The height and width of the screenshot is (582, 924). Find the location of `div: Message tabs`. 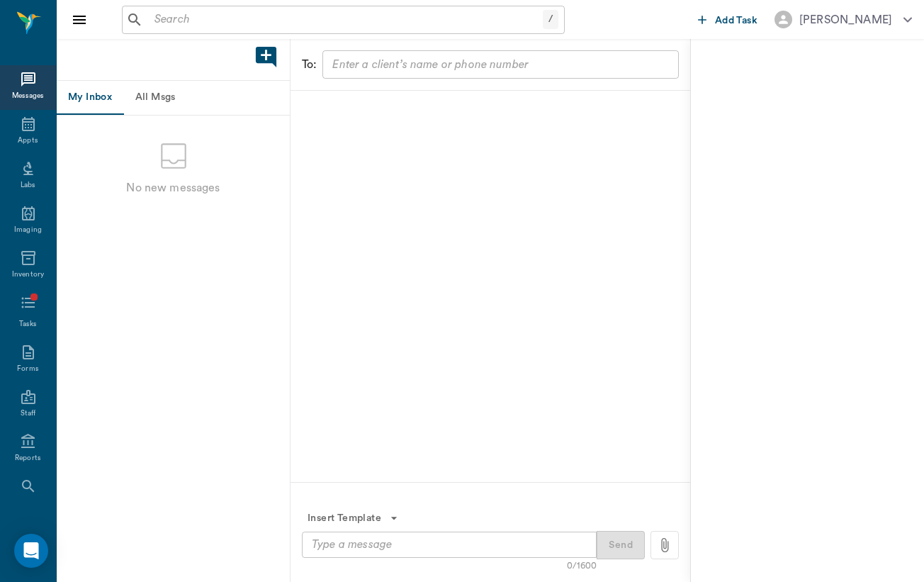

div: Message tabs is located at coordinates (173, 98).